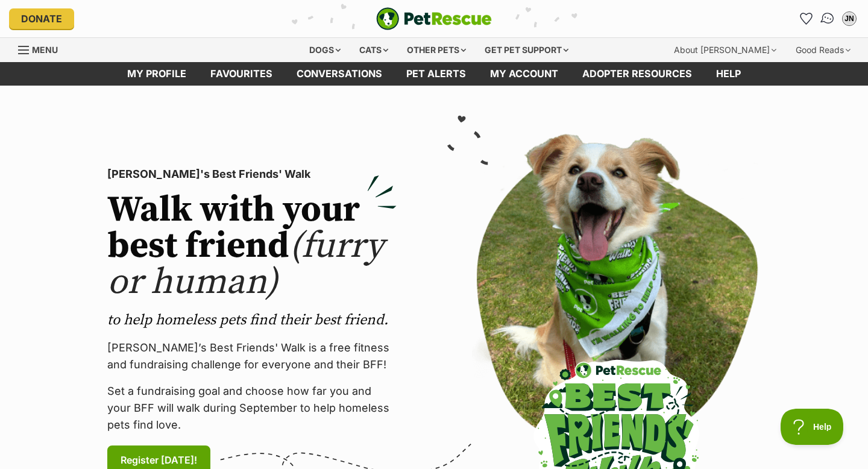  I want to click on a: Donate, so click(41, 19).